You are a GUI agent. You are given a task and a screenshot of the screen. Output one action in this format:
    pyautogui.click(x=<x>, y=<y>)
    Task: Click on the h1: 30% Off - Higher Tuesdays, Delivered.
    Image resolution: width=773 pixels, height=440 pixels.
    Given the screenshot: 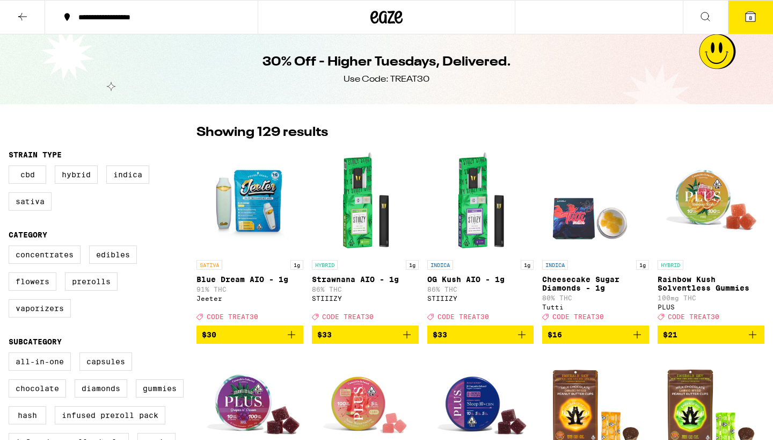 What is the action you would take?
    pyautogui.click(x=386, y=62)
    